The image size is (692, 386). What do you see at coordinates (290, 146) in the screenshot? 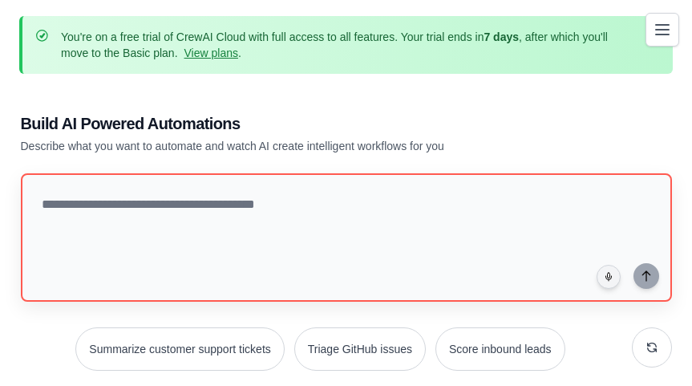
I see `p: Describe what you want to automate and watch AI create intelligent workflows for you` at bounding box center [290, 146].